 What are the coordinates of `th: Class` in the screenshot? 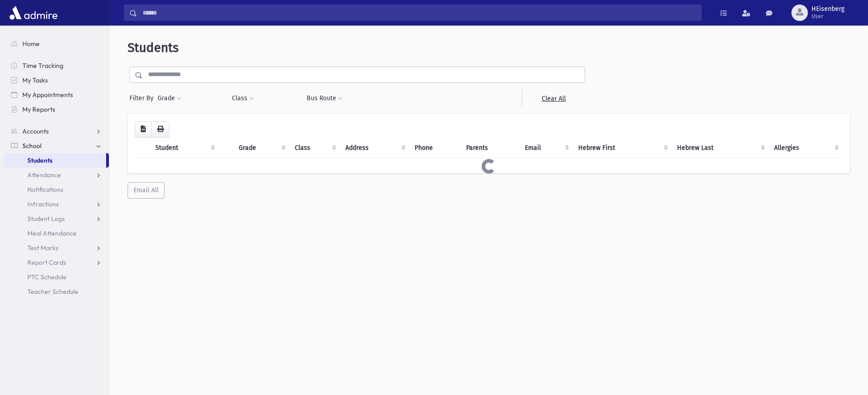 It's located at (315, 148).